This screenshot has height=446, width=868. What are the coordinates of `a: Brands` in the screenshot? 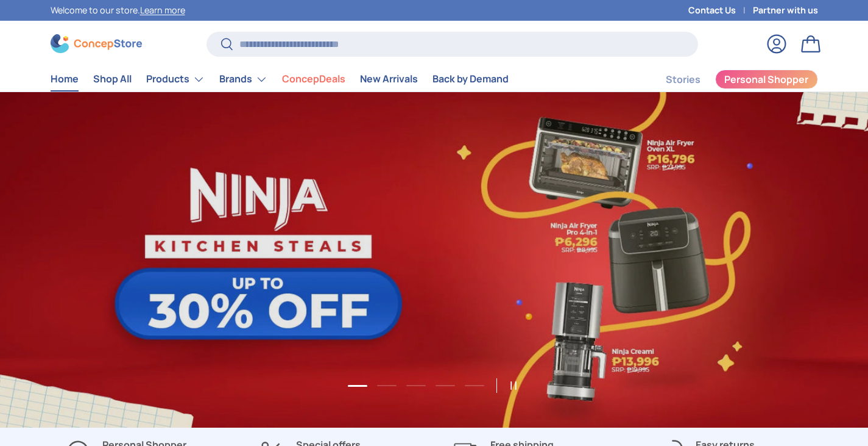 It's located at (243, 80).